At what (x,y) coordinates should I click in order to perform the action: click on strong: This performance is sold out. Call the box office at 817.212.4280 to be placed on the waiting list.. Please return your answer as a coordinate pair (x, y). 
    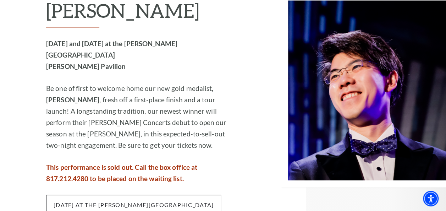
    Looking at the image, I should click on (122, 173).